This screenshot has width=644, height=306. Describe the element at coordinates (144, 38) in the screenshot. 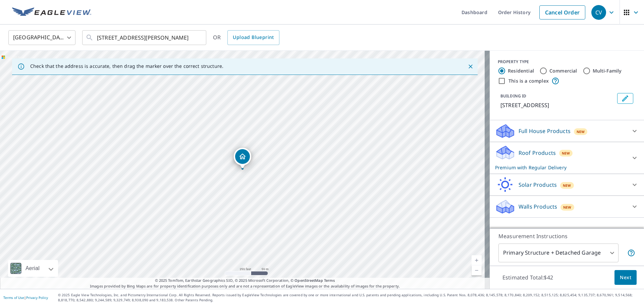

I see `input: Search by address or latitude-longitude` at that location.